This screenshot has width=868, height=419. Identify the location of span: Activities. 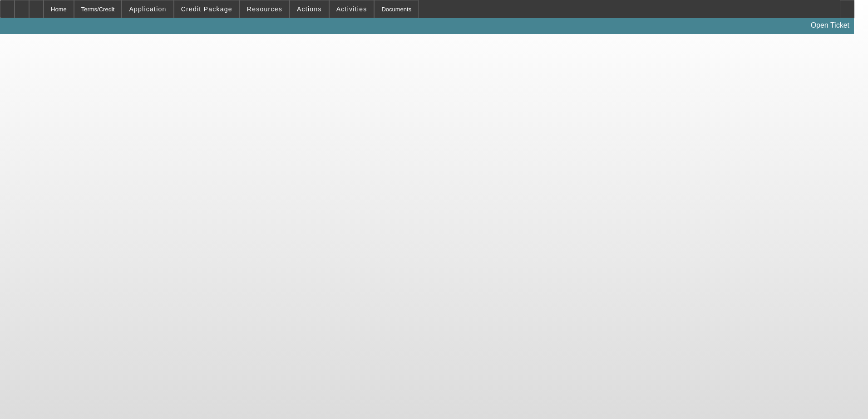
(352, 9).